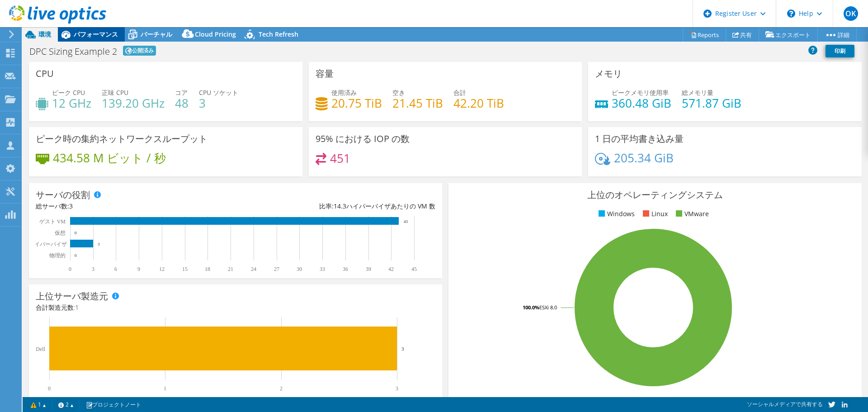 The width and height of the screenshot is (868, 412). I want to click on li: VMware, so click(691, 214).